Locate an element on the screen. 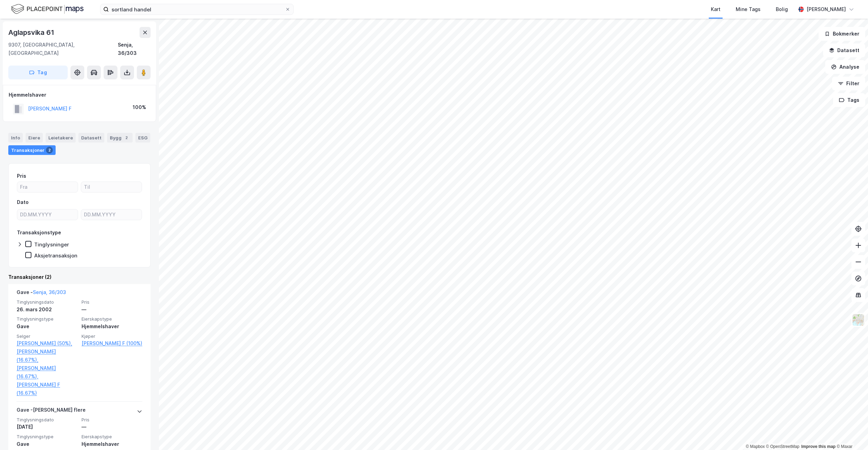 This screenshot has height=450, width=868. div: Transaksjoner is located at coordinates (32, 150).